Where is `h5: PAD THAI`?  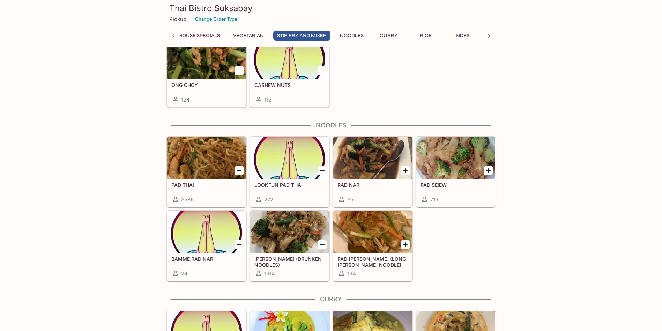
h5: PAD THAI is located at coordinates (207, 185).